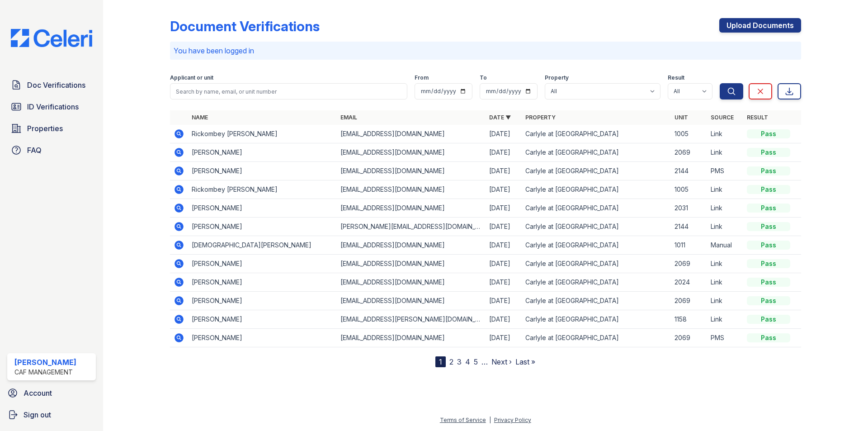  Describe the element at coordinates (451, 362) in the screenshot. I see `a: 2` at that location.